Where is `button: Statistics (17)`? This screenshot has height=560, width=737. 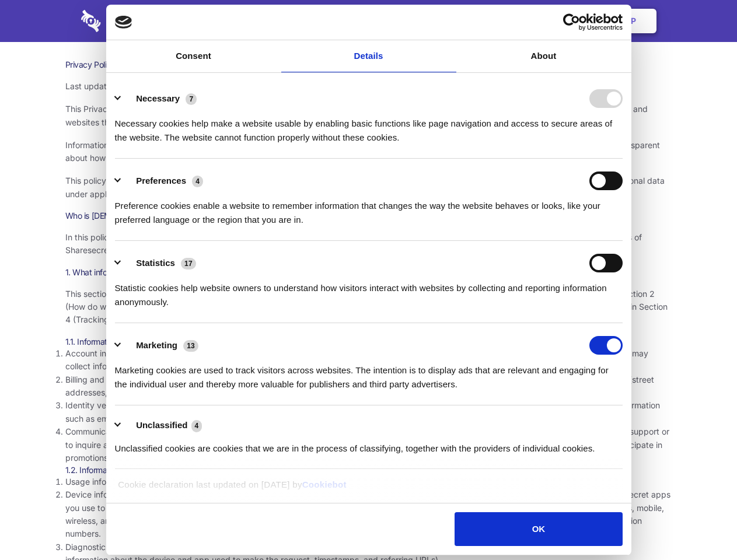 button: Statistics (17) is located at coordinates (159, 263).